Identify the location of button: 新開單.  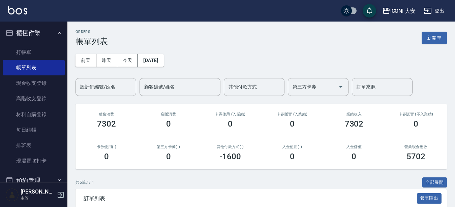
(434, 38).